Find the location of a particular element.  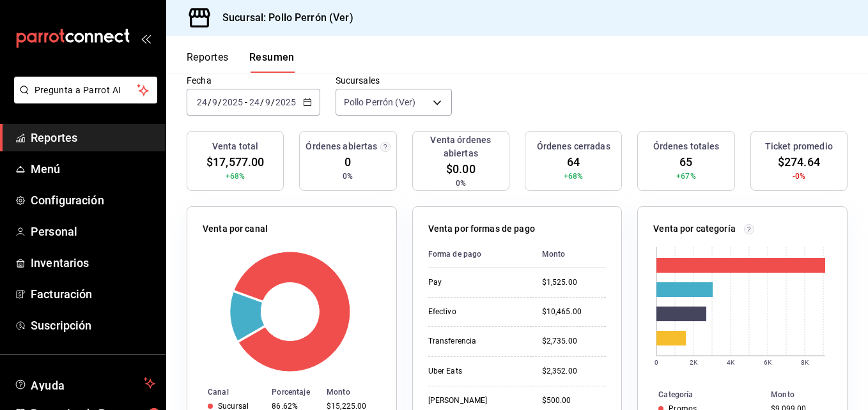

h3: Órdenes cerradas is located at coordinates (573, 146).